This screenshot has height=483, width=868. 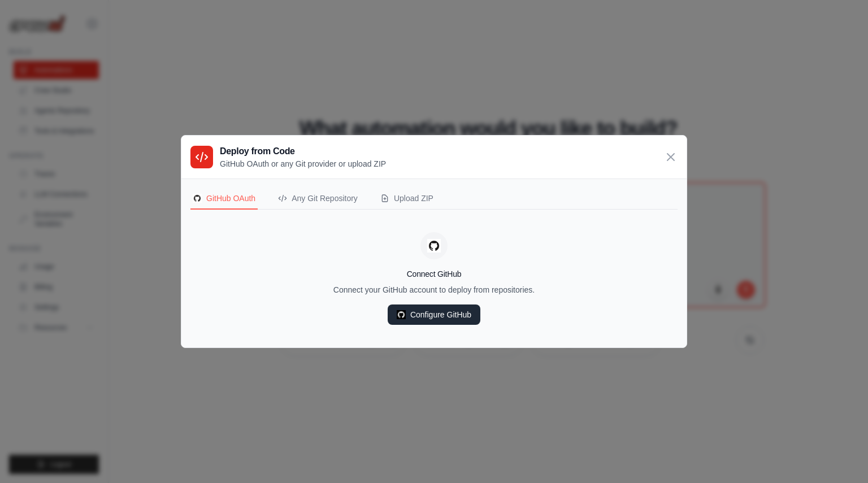 I want to click on h3: Deploy from Code, so click(x=303, y=151).